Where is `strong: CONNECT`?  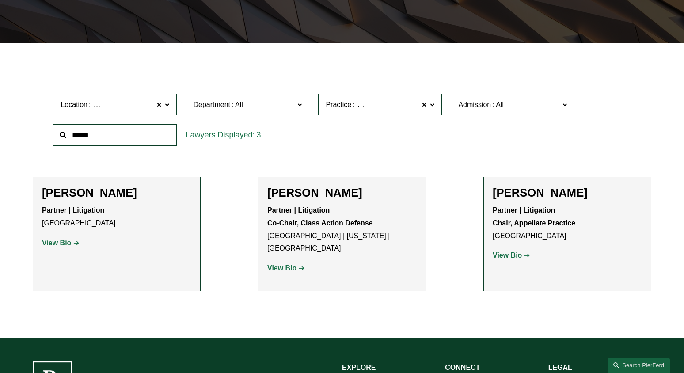 strong: CONNECT is located at coordinates (462, 367).